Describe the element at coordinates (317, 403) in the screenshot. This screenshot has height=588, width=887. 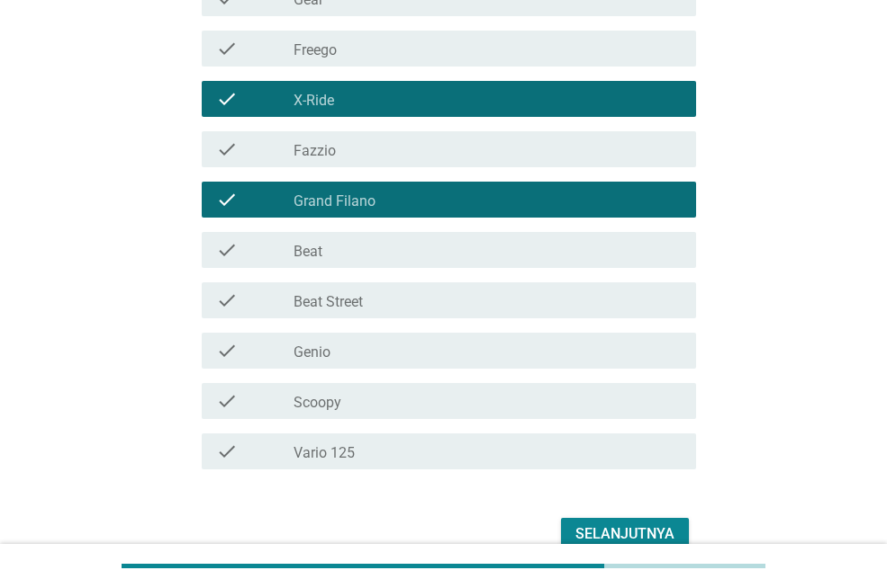
I see `label: Scoopy` at that location.